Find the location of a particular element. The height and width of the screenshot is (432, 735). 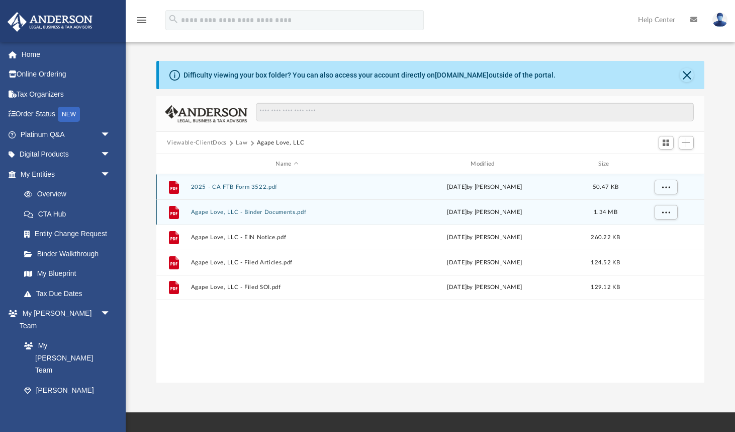

span: 260.22 KB is located at coordinates (606, 237).